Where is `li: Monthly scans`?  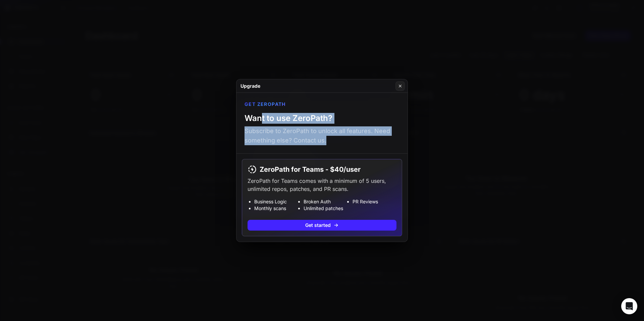 li: Monthly scans is located at coordinates (276, 209).